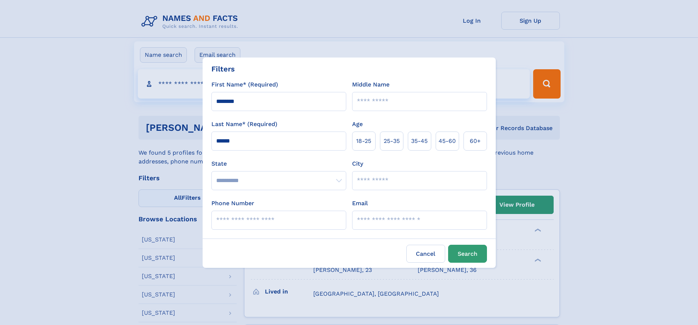 The width and height of the screenshot is (698, 325). Describe the element at coordinates (360, 203) in the screenshot. I see `label: Email` at that location.